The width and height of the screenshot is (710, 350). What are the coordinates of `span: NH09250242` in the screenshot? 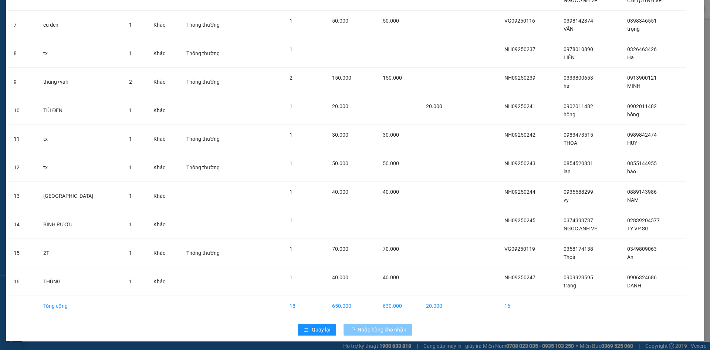 It's located at (520, 135).